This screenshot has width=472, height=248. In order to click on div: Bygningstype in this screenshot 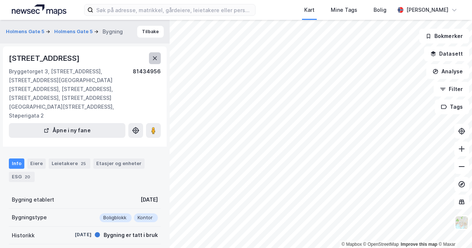, I will do `click(29, 218)`.